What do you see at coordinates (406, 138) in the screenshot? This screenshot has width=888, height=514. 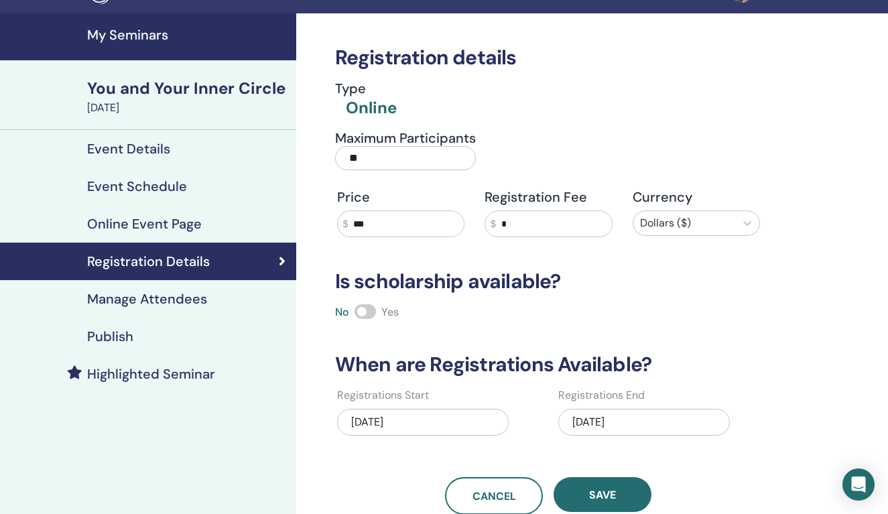 I see `h4: Maximum Participants` at bounding box center [406, 138].